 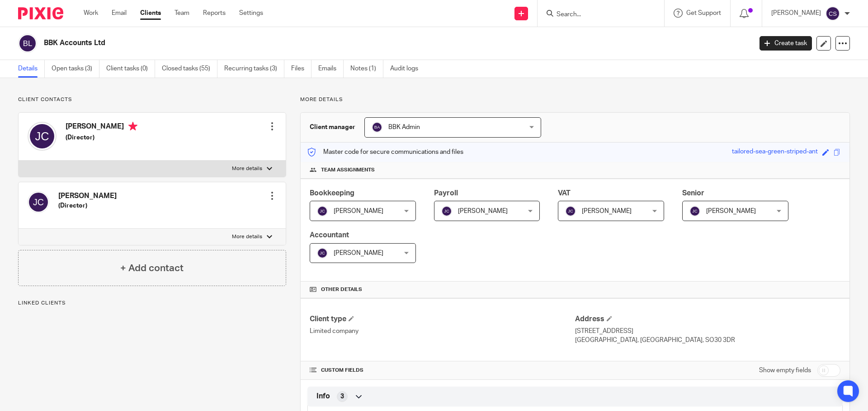 I want to click on span: VAT, so click(x=564, y=193).